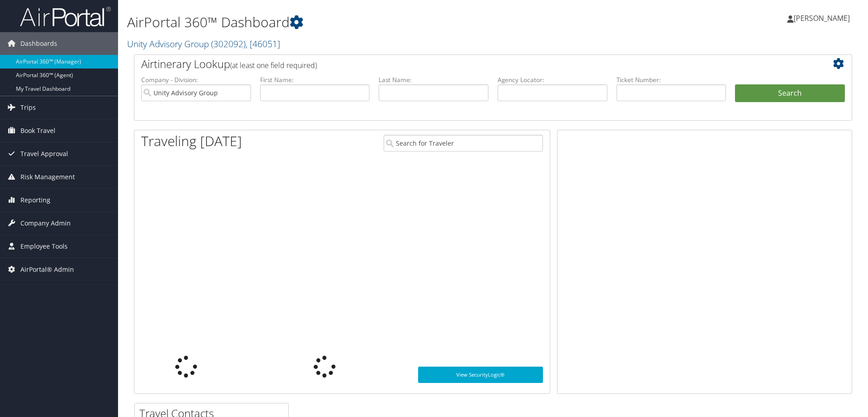  I want to click on a: Unity Advisory Group, so click(204, 43).